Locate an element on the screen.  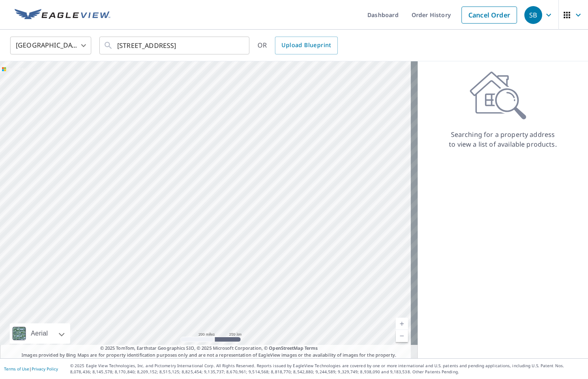
a: Current Level 5, Zoom Out is located at coordinates (402, 336).